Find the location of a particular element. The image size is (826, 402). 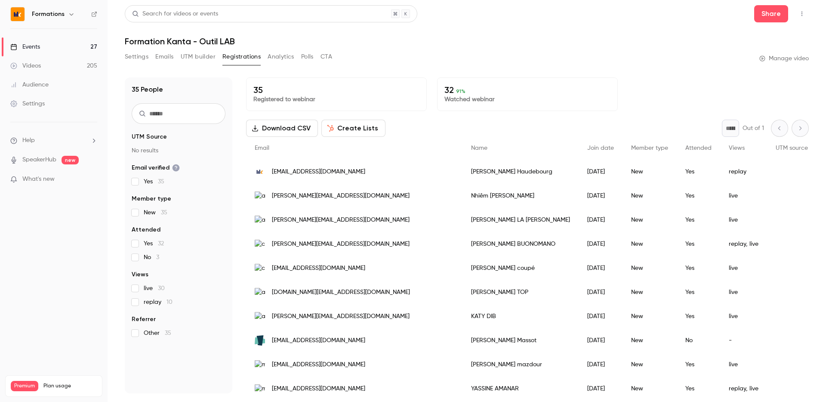

div: YASSINE AMANAR is located at coordinates (521, 389).